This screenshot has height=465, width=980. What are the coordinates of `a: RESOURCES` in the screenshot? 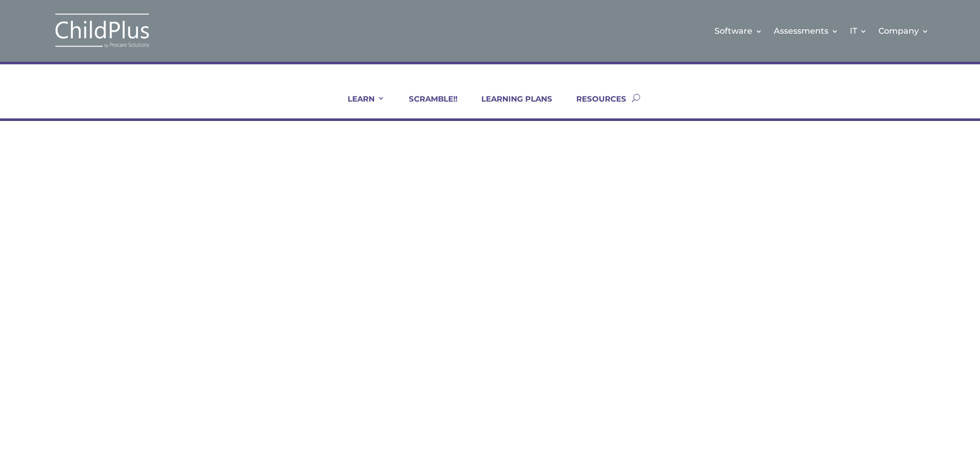 It's located at (594, 106).